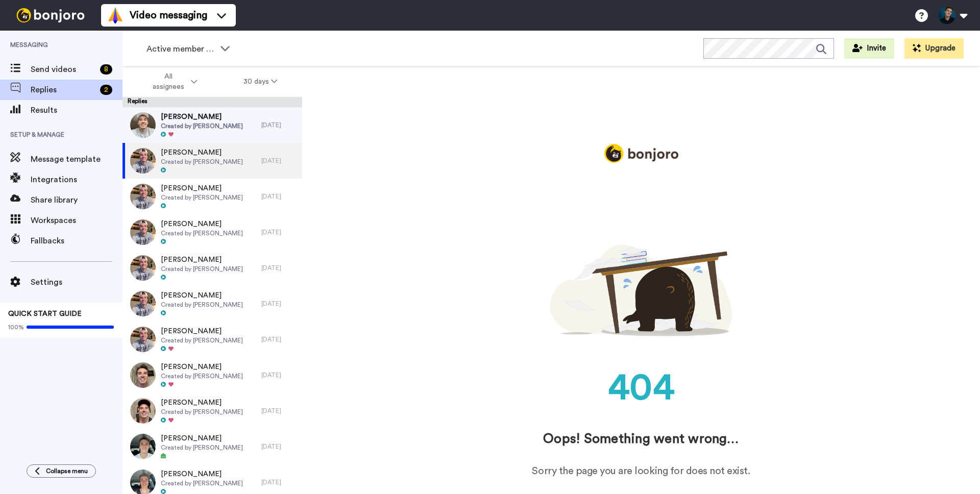 The height and width of the screenshot is (494, 980). What do you see at coordinates (168, 82) in the screenshot?
I see `span: All assignees` at bounding box center [168, 82].